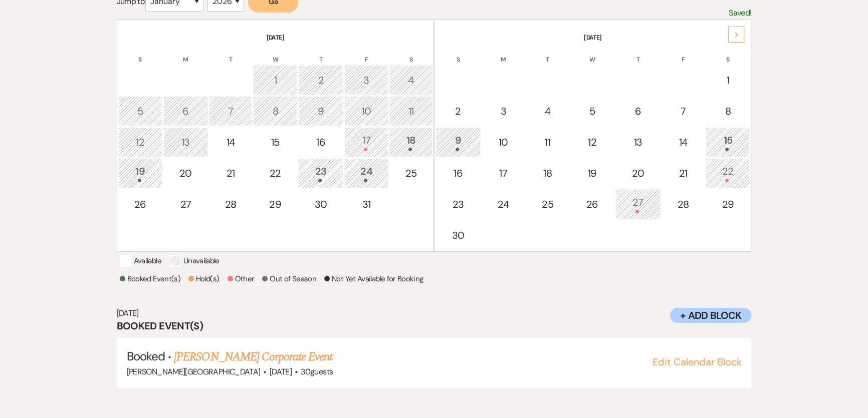  What do you see at coordinates (697, 362) in the screenshot?
I see `button: Edit Calendar Block` at bounding box center [697, 362].